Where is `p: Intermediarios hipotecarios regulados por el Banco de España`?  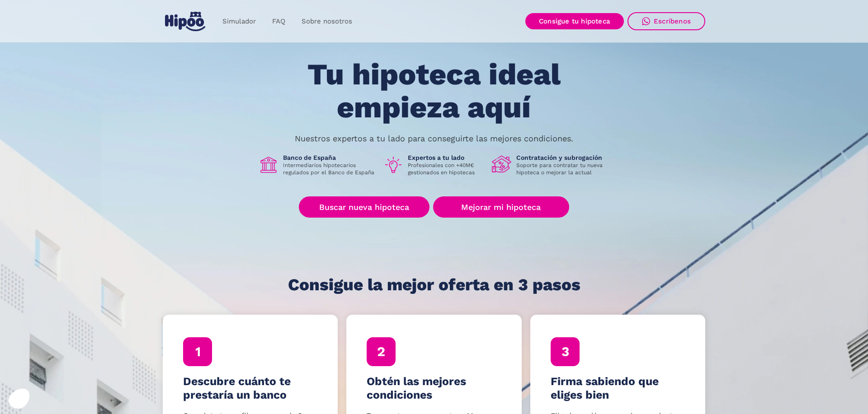
p: Intermediarios hipotecarios regulados por el Banco de España is located at coordinates (329, 169).